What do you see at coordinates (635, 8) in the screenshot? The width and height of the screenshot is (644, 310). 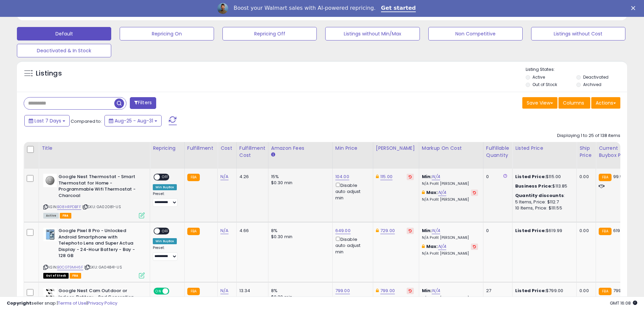 I see `div: Close` at bounding box center [635, 8].